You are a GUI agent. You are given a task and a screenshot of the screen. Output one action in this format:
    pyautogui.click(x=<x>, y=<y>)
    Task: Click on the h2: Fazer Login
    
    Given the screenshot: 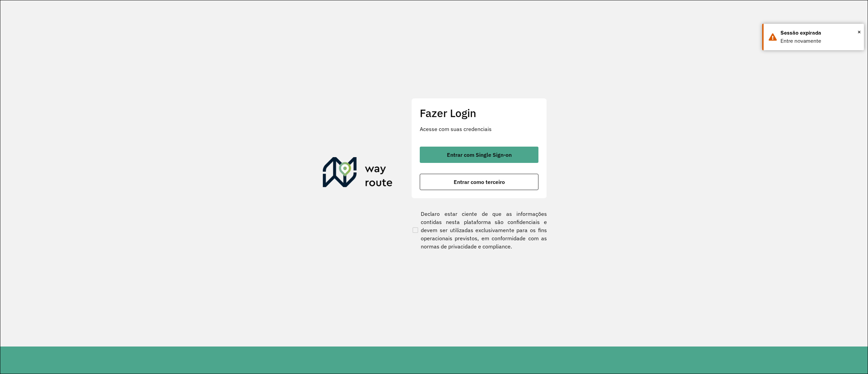 What is the action you would take?
    pyautogui.click(x=479, y=113)
    